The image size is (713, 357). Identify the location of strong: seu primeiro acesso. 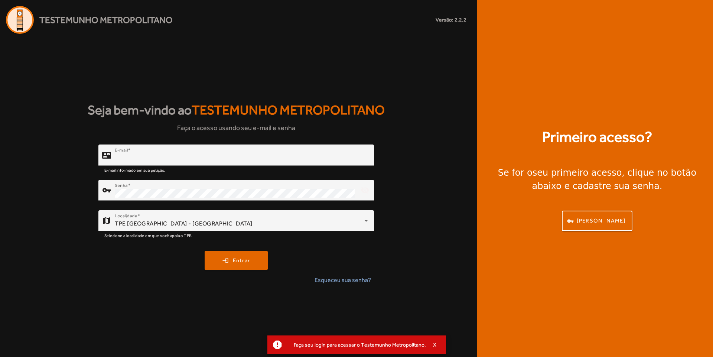
(577, 173).